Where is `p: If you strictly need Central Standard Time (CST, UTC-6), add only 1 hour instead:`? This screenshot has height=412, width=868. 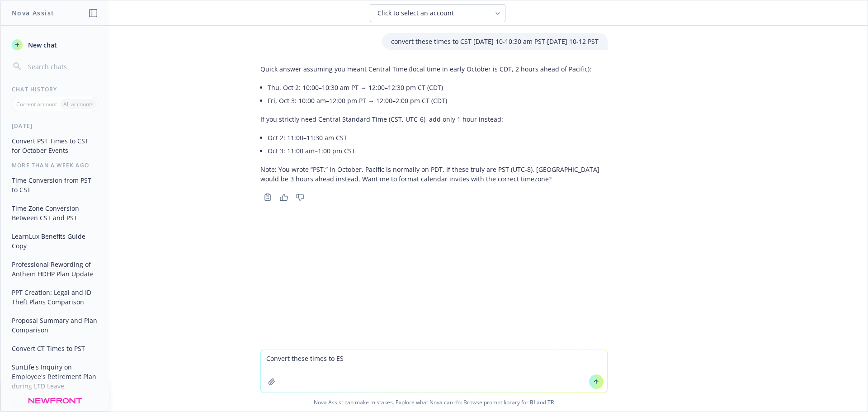
p: If you strictly need Central Standard Time (CST, UTC-6), add only 1 hour instead: is located at coordinates (434, 119).